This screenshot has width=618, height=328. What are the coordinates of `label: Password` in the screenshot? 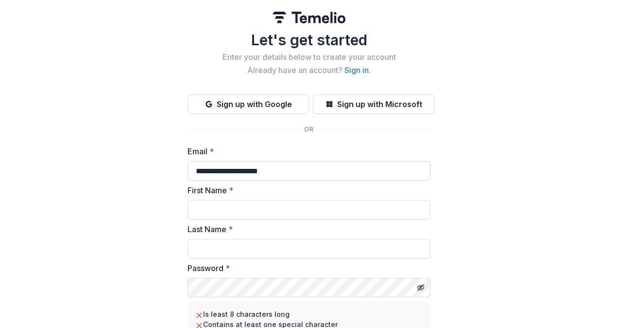 It's located at (306, 268).